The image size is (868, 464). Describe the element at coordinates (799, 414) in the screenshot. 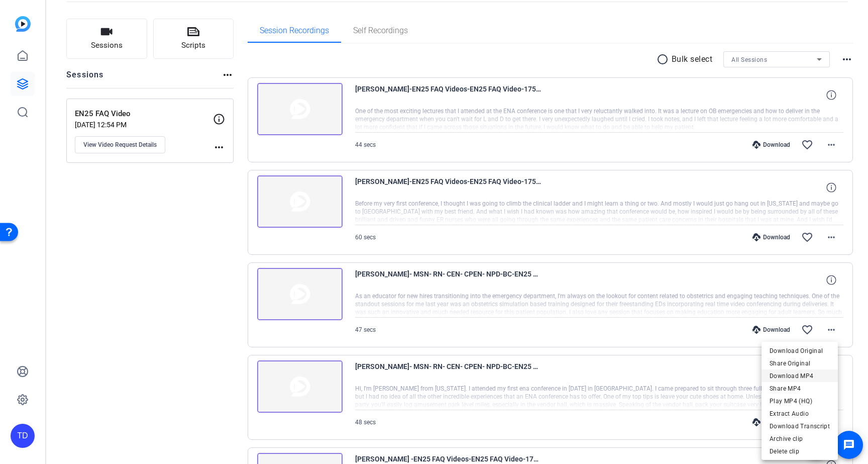

I see `span: Extract Audio` at that location.